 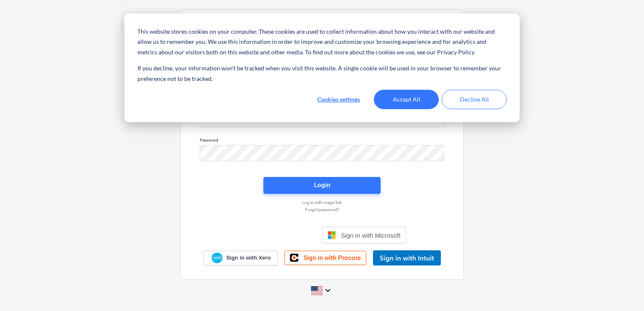 I want to click on a: Forgot password?, so click(x=322, y=209).